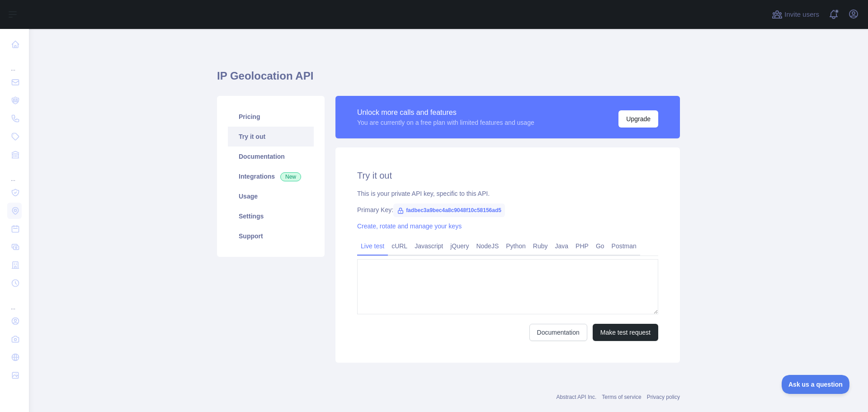 This screenshot has width=868, height=412. What do you see at coordinates (271, 196) in the screenshot?
I see `a: Usage` at bounding box center [271, 196].